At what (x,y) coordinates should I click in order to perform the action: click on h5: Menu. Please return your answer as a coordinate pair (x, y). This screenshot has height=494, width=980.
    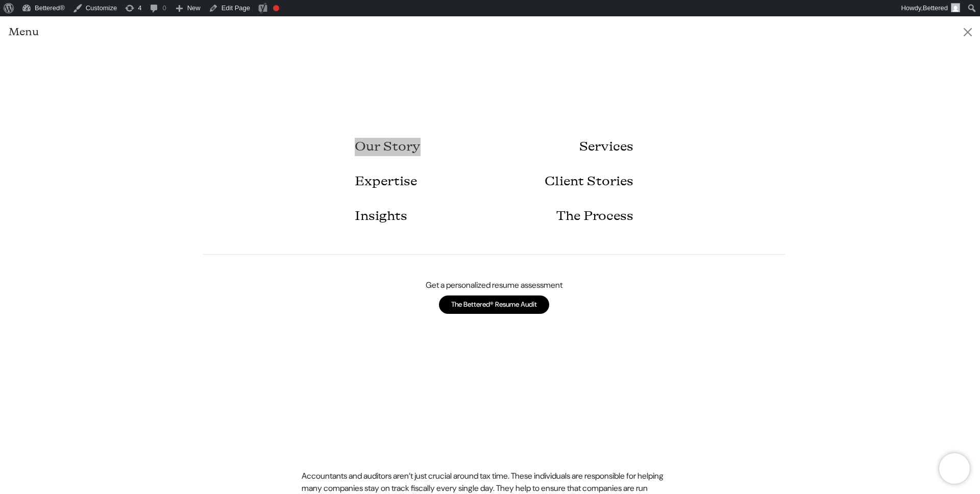
    Looking at the image, I should click on (24, 32).